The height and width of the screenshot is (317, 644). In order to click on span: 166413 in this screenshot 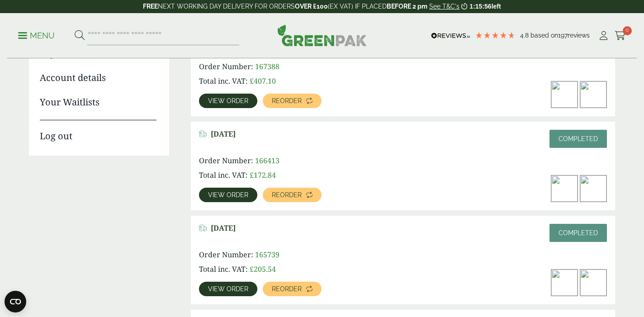, I will do `click(267, 161)`.